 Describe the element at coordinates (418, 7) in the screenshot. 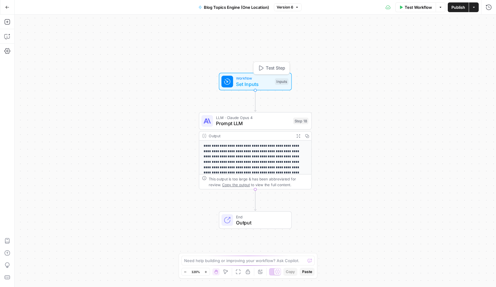

I see `span: Test Workflow` at that location.